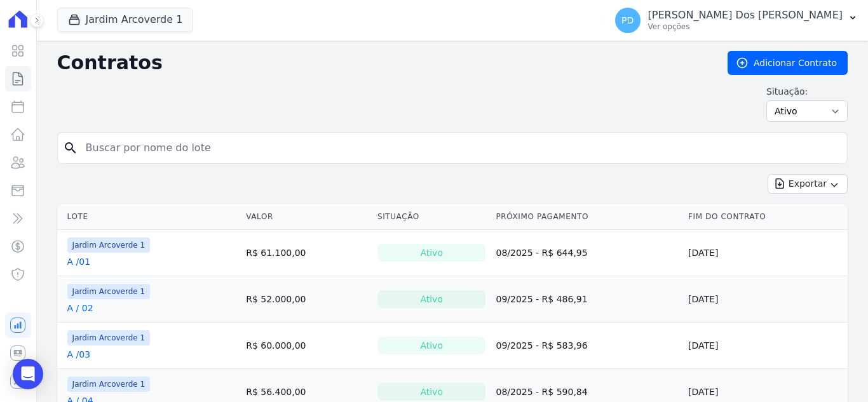 The width and height of the screenshot is (868, 402). I want to click on div: Open Intercom Messenger, so click(28, 374).